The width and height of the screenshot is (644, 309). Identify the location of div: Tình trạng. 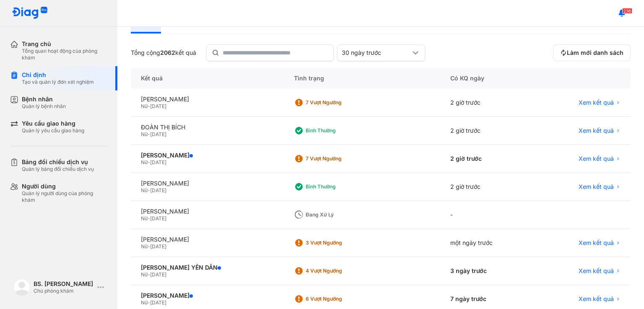
(361, 79).